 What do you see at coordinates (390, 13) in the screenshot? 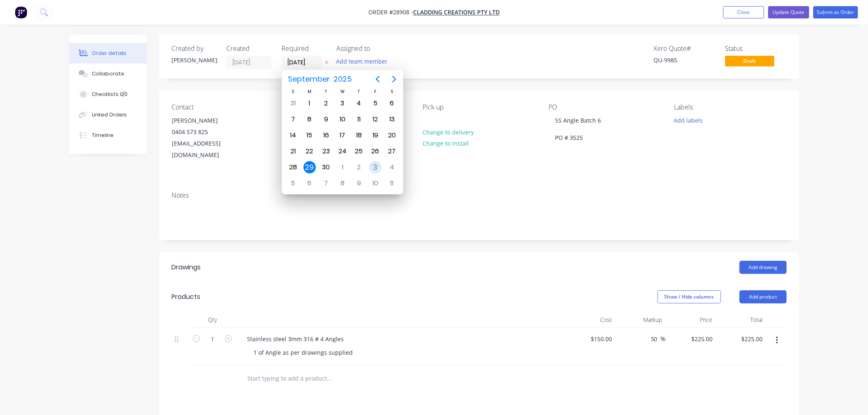
I see `span: Order #28908 -` at bounding box center [390, 13].